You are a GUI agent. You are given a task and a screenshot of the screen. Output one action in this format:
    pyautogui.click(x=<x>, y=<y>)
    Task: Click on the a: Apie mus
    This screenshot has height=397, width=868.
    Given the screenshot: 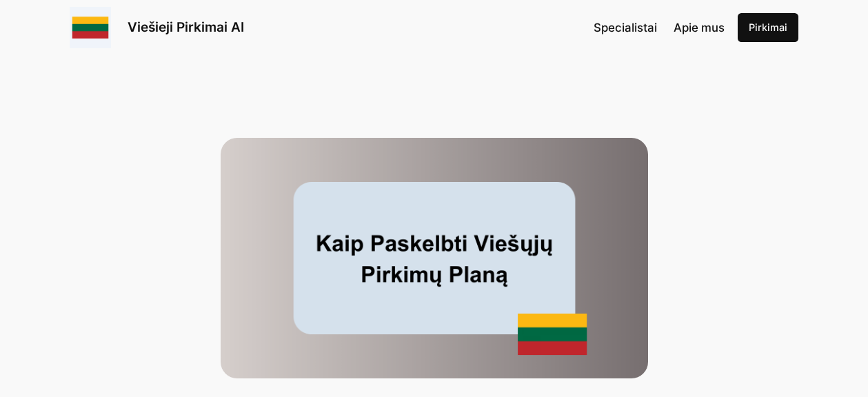 What is the action you would take?
    pyautogui.click(x=699, y=28)
    